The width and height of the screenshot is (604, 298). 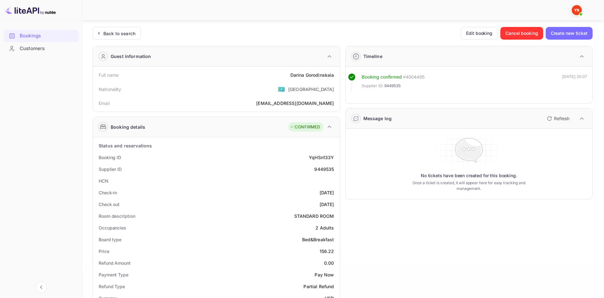 What do you see at coordinates (557, 119) in the screenshot?
I see `button: Refresh` at bounding box center [557, 119].